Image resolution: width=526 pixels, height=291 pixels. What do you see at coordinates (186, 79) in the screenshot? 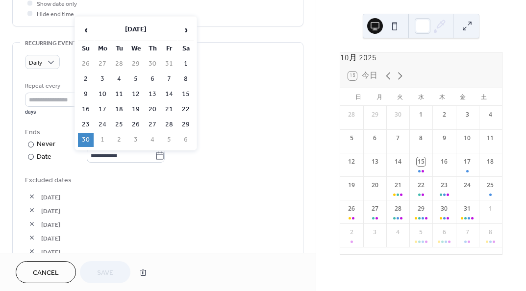
I see `td: 8` at bounding box center [186, 79].